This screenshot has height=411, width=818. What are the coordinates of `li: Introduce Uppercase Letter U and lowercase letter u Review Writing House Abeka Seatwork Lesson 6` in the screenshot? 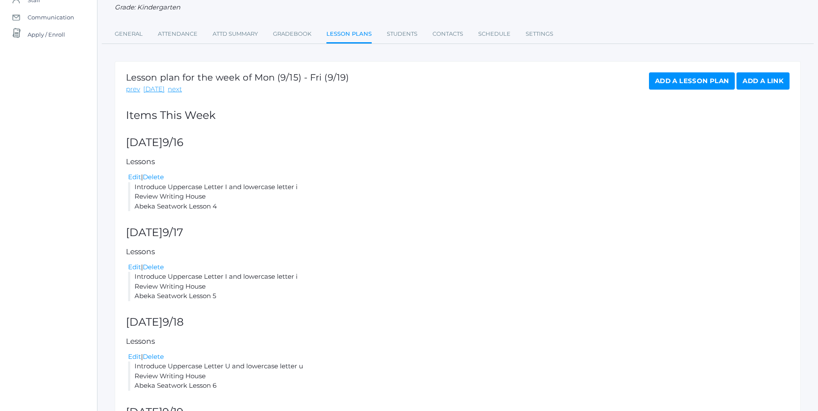 It's located at (459, 377).